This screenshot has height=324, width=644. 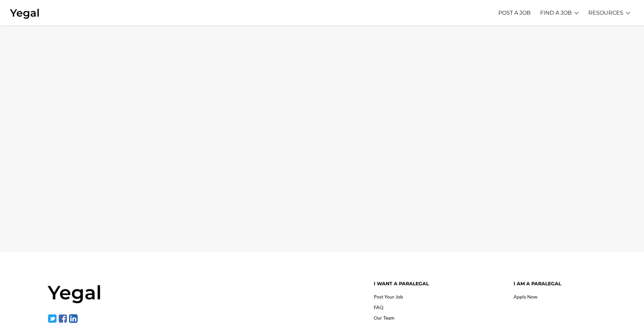 What do you see at coordinates (606, 13) in the screenshot?
I see `a: RESOURCES` at bounding box center [606, 13].